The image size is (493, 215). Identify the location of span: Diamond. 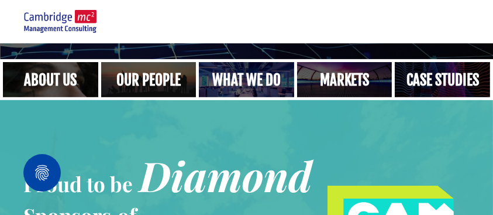
(226, 175).